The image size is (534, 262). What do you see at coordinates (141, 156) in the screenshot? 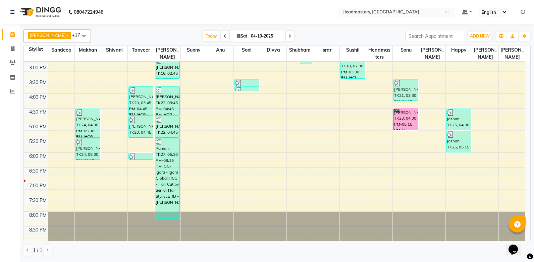
I see `div: jashan, TK25, 06:00 PM-06:15 PM, HS - Styling` at bounding box center [141, 156].